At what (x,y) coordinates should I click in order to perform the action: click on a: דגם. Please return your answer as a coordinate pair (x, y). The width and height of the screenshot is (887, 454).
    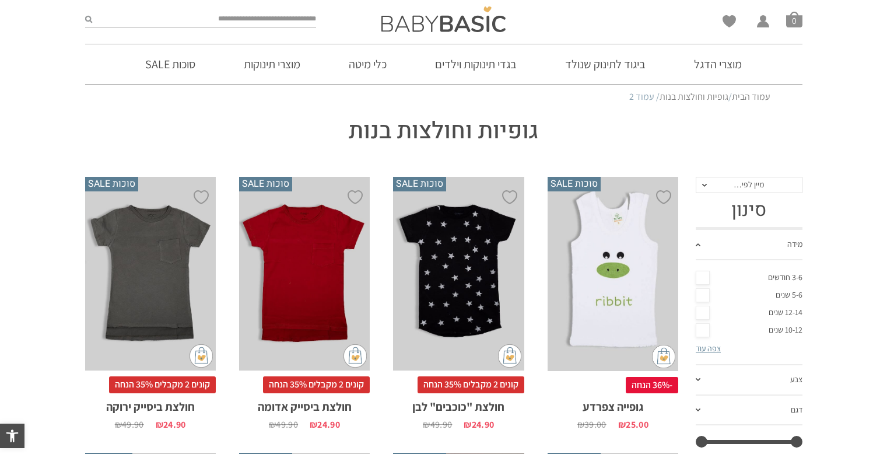
    Looking at the image, I should click on (749, 411).